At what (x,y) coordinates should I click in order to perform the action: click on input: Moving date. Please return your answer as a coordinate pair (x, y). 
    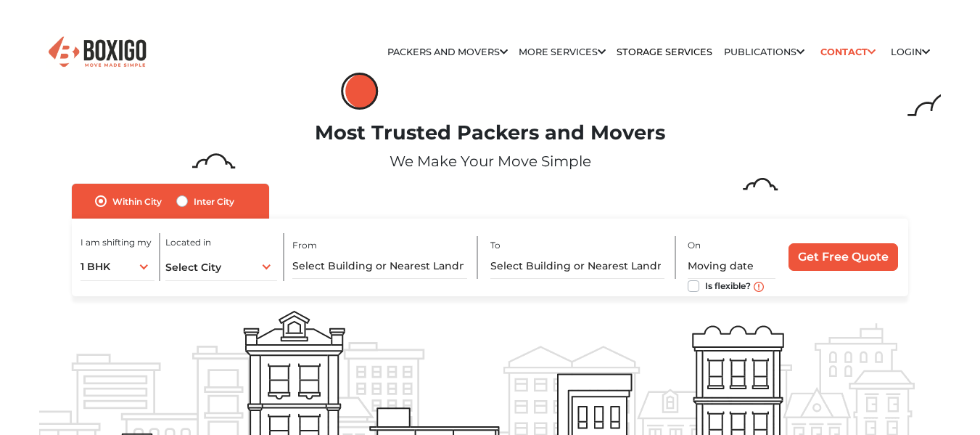
    Looking at the image, I should click on (732, 265).